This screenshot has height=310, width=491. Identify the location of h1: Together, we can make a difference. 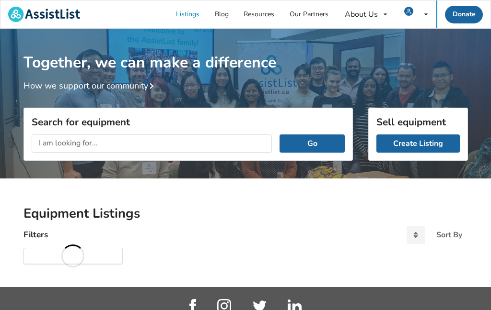
(245, 50).